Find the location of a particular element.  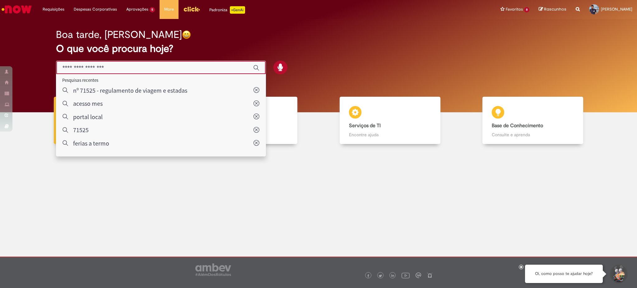

img: logo_footer_workplace.png is located at coordinates (418, 275).